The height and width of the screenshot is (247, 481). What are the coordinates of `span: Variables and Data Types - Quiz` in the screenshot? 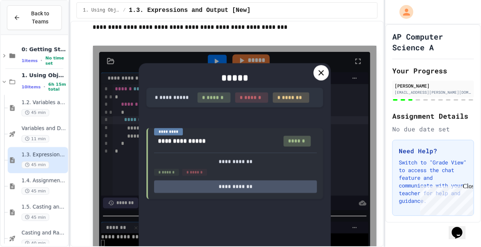 It's located at (44, 129).